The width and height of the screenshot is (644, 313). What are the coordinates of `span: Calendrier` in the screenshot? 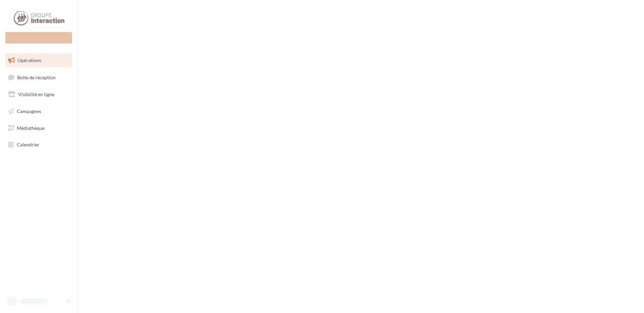 It's located at (28, 144).